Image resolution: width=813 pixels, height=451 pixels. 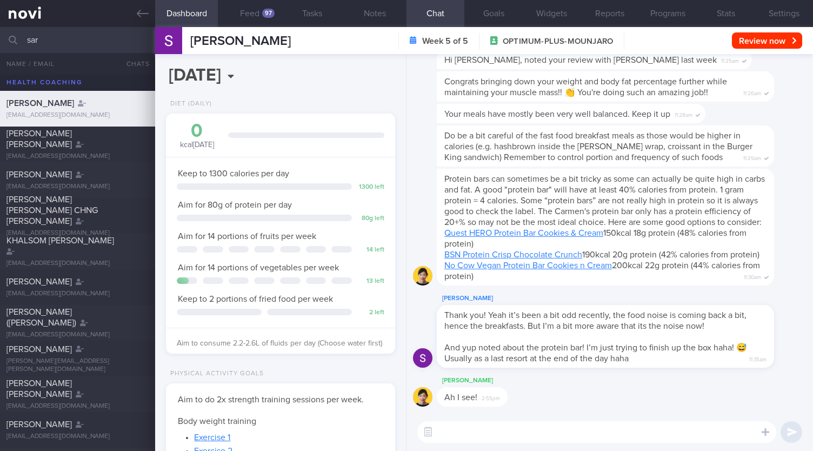 What do you see at coordinates (134, 64) in the screenshot?
I see `button: Chats` at bounding box center [134, 64].